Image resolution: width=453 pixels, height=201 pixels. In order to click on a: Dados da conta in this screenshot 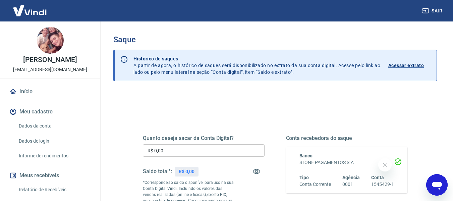, I will do `click(54, 126)`.